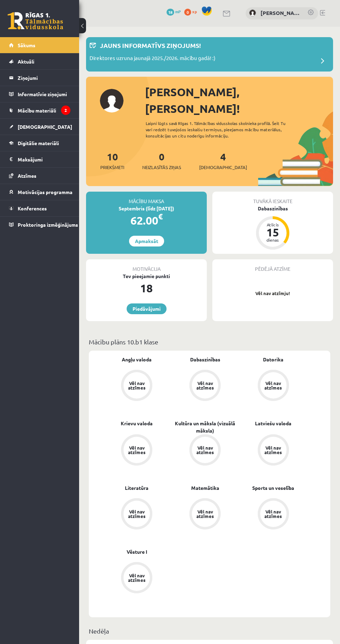  I want to click on a: Piedāvājumi, so click(146, 309).